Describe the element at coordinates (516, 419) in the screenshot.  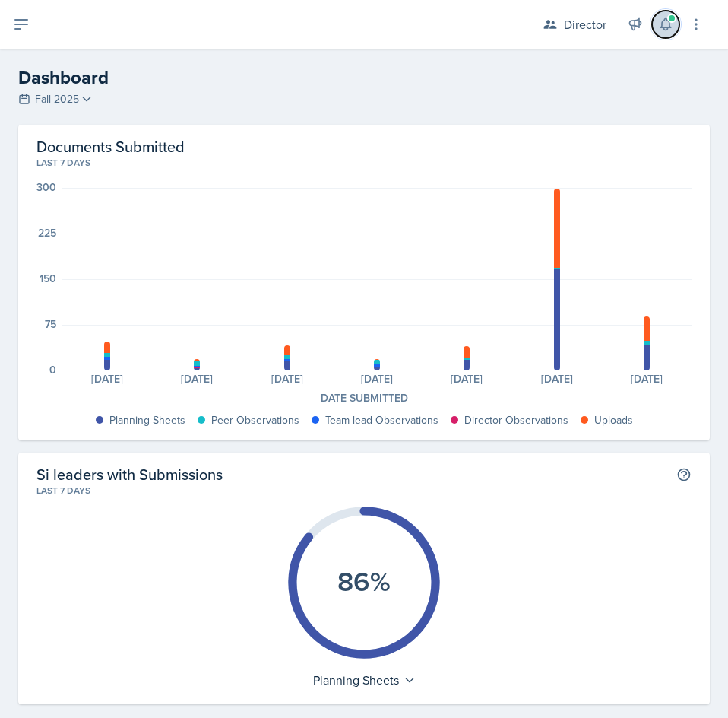
I see `div: Director Observations` at that location.